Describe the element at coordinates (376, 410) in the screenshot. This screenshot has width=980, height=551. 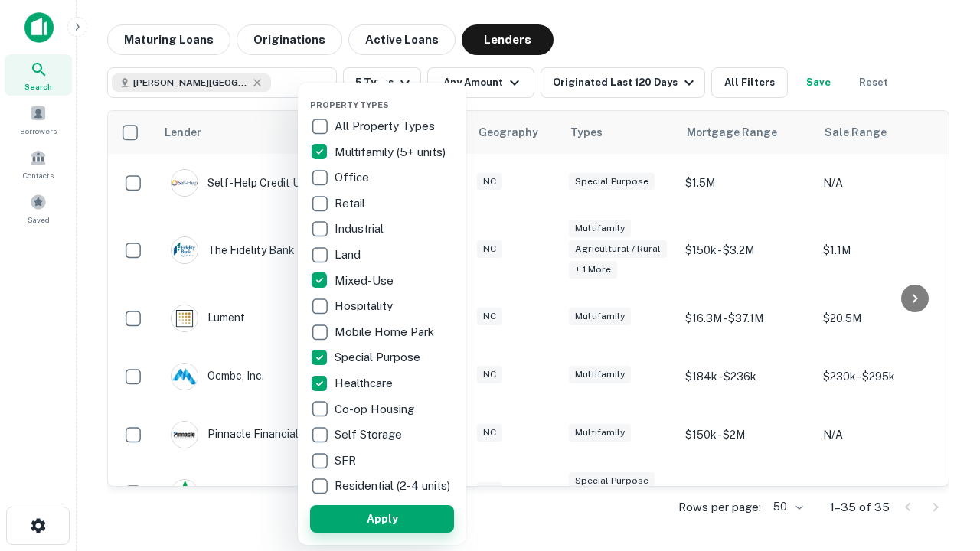
I see `p: Co-op Housing` at that location.